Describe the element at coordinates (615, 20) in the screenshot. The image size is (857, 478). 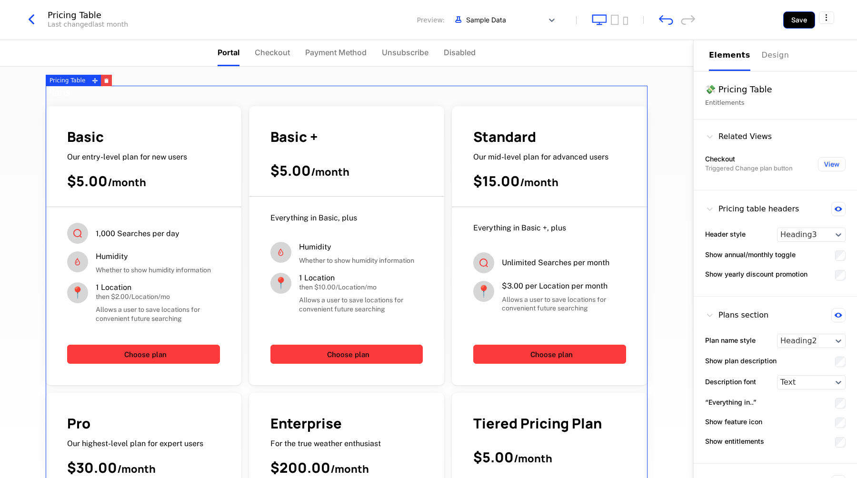
I see `button: tablet` at that location.